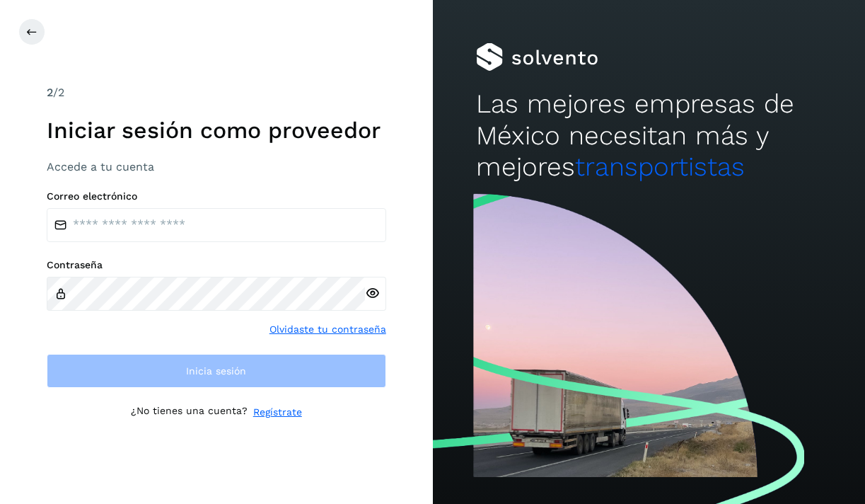 The height and width of the screenshot is (504, 865). What do you see at coordinates (217, 264) in the screenshot?
I see `label: Contraseña` at bounding box center [217, 264].